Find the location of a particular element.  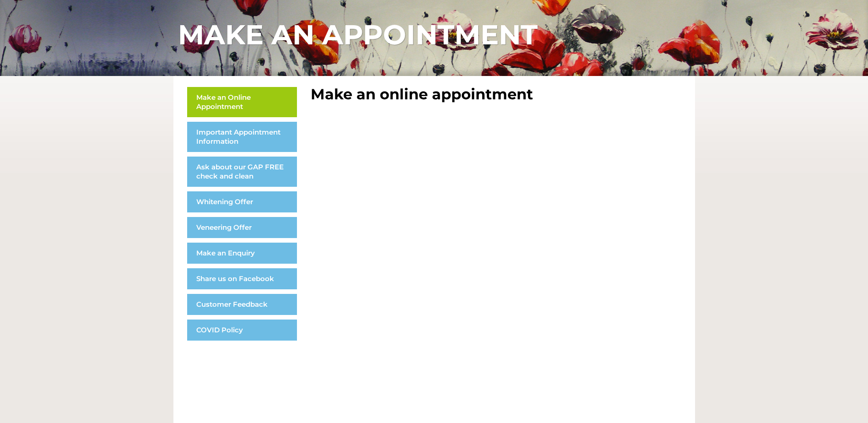

a: Ask about our GAP FREE check and clean is located at coordinates (242, 172).